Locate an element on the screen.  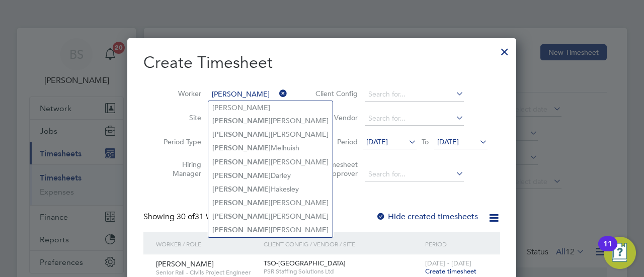
span: Create timesheet is located at coordinates (450, 270).